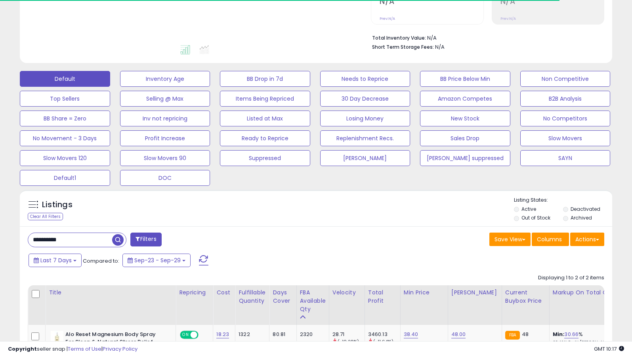  Describe the element at coordinates (510, 239) in the screenshot. I see `button: Save View` at that location.